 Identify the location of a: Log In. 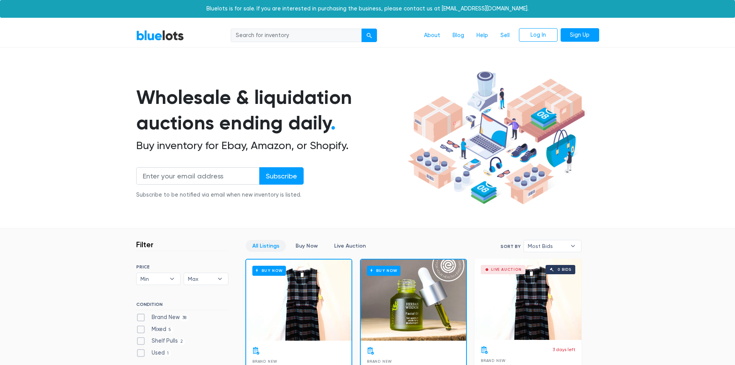
(538, 35).